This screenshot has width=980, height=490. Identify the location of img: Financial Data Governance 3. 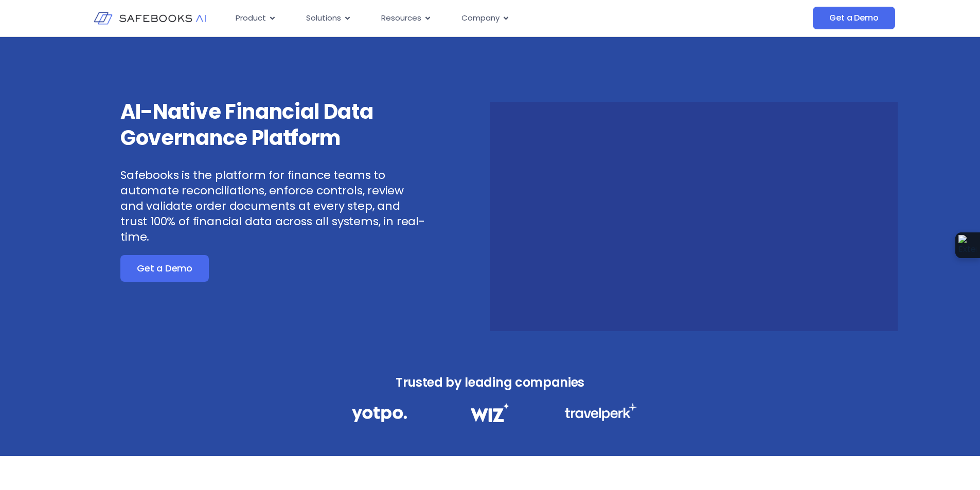
(600, 412).